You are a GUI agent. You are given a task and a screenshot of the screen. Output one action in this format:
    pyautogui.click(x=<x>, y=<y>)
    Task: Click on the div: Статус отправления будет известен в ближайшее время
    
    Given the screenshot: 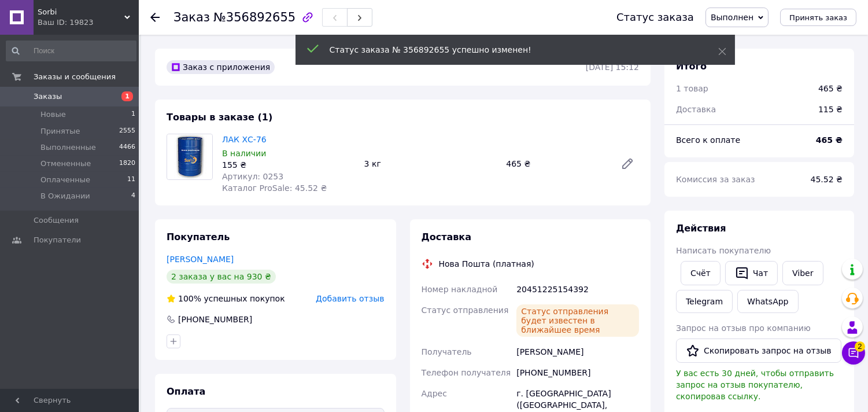 What is the action you would take?
    pyautogui.click(x=578, y=320)
    